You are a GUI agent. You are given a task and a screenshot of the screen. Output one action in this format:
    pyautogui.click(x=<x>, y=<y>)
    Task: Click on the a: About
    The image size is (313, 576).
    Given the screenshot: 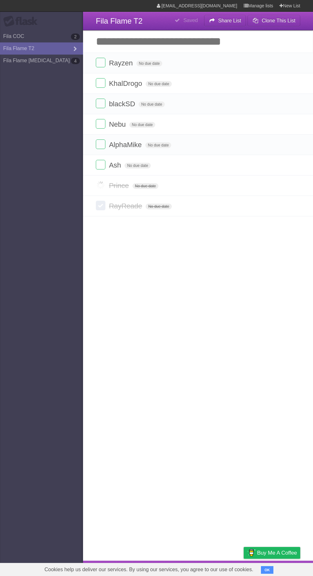 What is the action you would take?
    pyautogui.click(x=165, y=569)
    